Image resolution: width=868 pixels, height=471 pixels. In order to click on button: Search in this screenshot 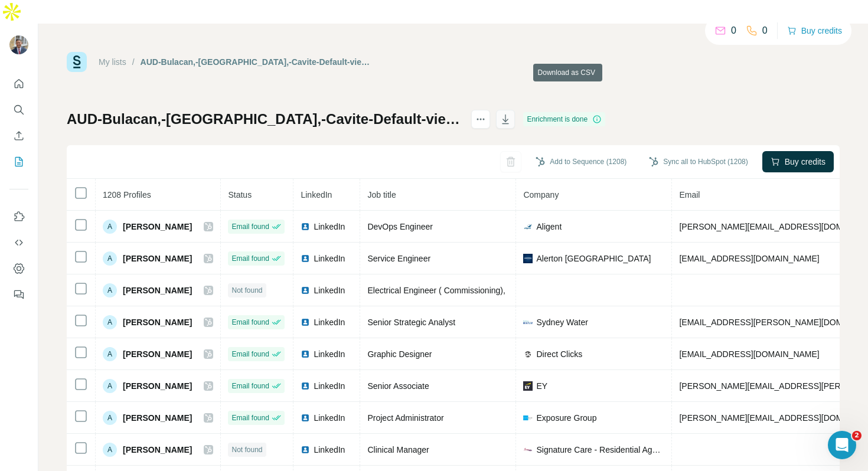, I will do `click(19, 110)`.